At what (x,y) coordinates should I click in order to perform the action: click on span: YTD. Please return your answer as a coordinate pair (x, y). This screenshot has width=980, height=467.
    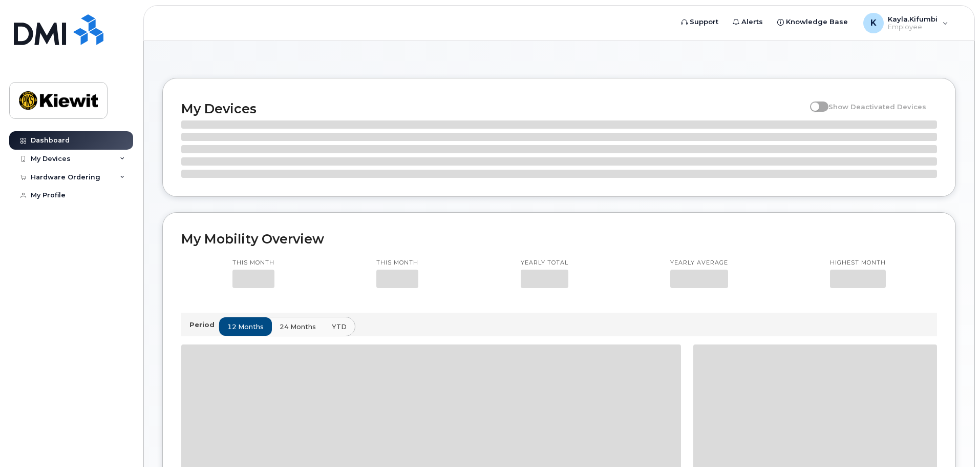
    Looking at the image, I should click on (339, 327).